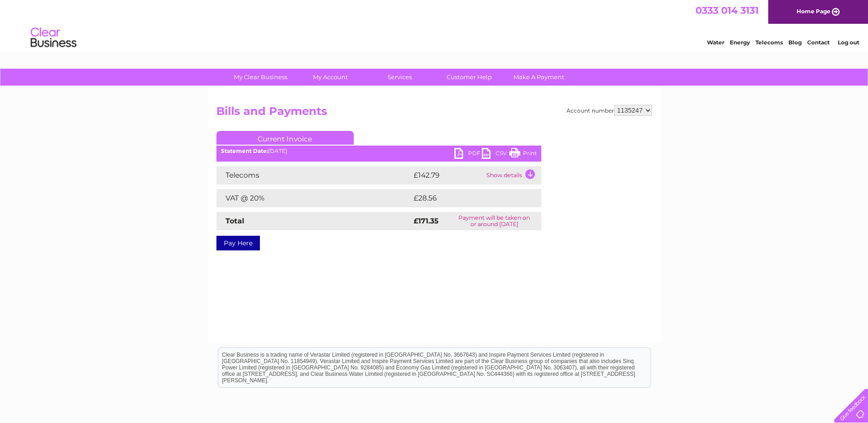 The width and height of the screenshot is (868, 423). What do you see at coordinates (238, 243) in the screenshot?
I see `a: Pay Here` at bounding box center [238, 243].